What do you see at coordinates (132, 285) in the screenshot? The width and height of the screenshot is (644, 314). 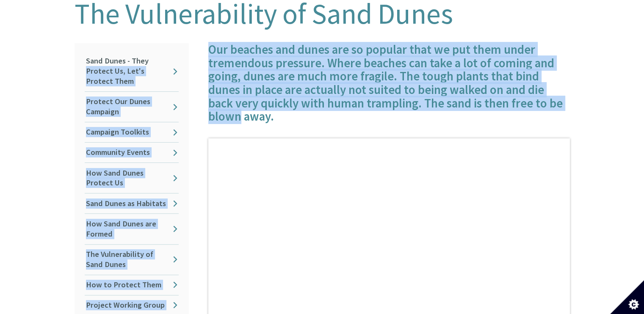 I see `a: How to Protect Them` at bounding box center [132, 285].